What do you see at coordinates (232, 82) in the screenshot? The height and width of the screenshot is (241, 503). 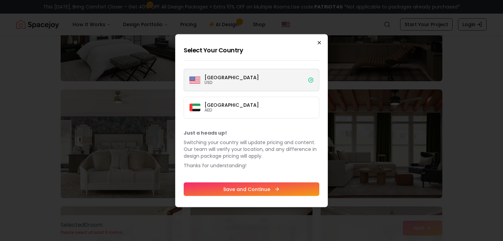 I see `p: USD` at bounding box center [232, 82].